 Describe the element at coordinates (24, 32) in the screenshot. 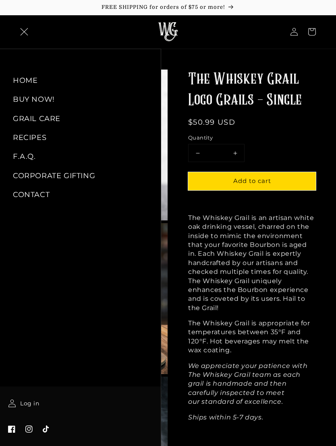

I see `summary: Menu` at that location.